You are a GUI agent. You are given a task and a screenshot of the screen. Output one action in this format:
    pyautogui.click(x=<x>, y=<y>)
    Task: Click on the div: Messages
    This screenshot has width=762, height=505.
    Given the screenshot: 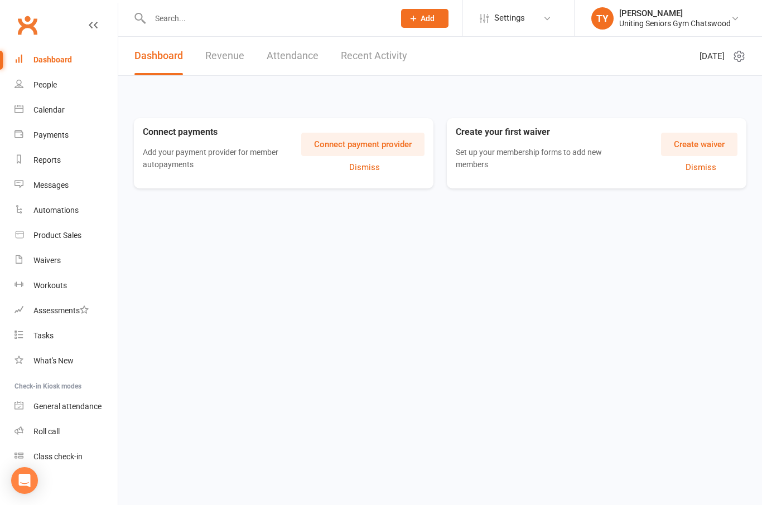 What is the action you would take?
    pyautogui.click(x=51, y=185)
    